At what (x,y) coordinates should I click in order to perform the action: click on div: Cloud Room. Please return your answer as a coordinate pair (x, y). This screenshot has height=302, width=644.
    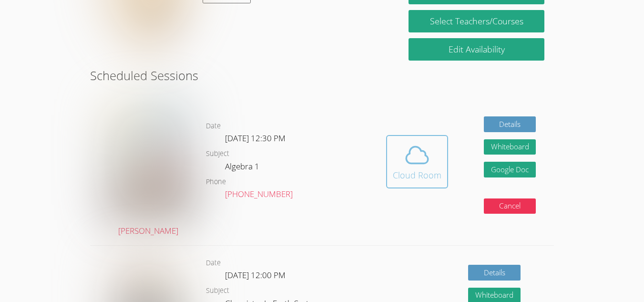
    Looking at the image, I should click on (417, 175).